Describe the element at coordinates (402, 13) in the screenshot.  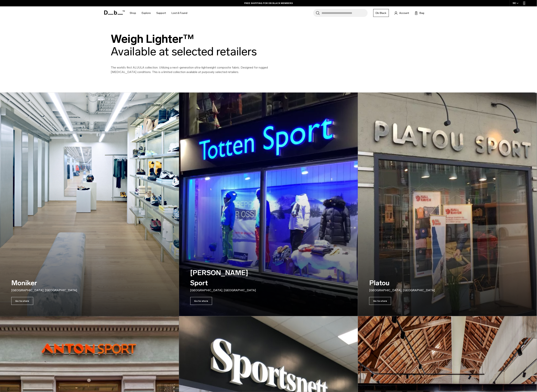
I see `a: Account` at that location.